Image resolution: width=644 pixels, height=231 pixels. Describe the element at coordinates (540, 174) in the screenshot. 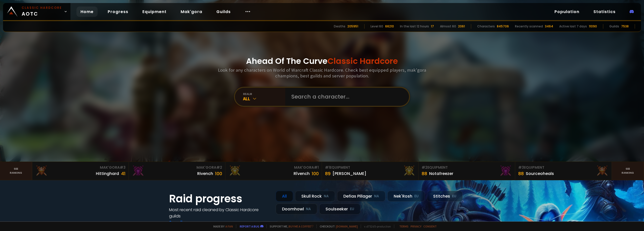

I see `div: Sourceoheals` at that location.